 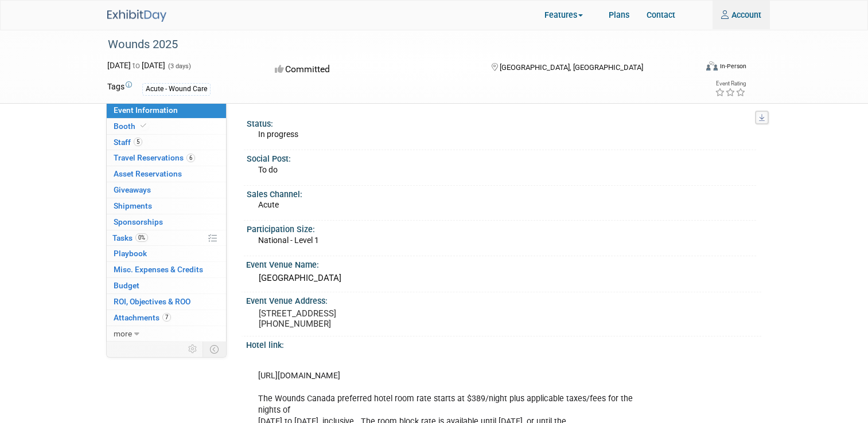 I want to click on a: Misc. Expenses & Credits, so click(x=166, y=270).